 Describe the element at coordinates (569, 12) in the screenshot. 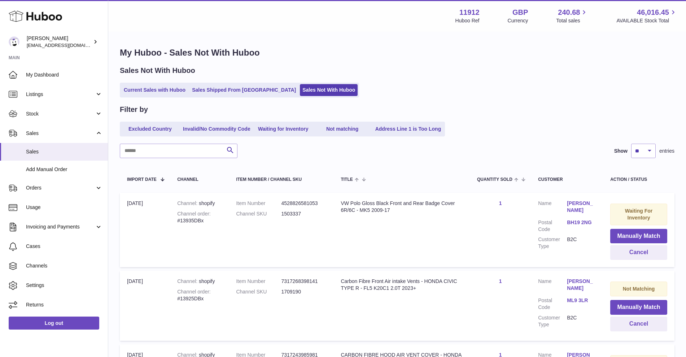

I see `span: 240.68` at that location.